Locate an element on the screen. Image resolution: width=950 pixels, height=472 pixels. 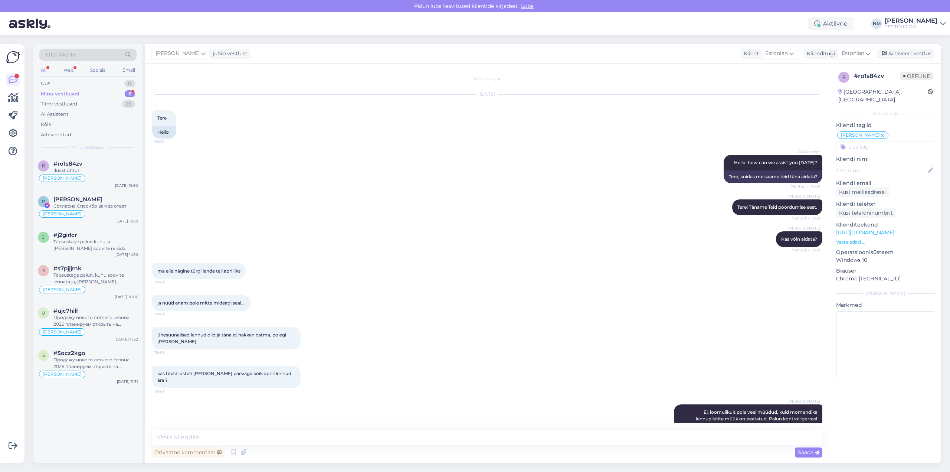
div: Privaatne kommentaar is located at coordinates (188, 452).